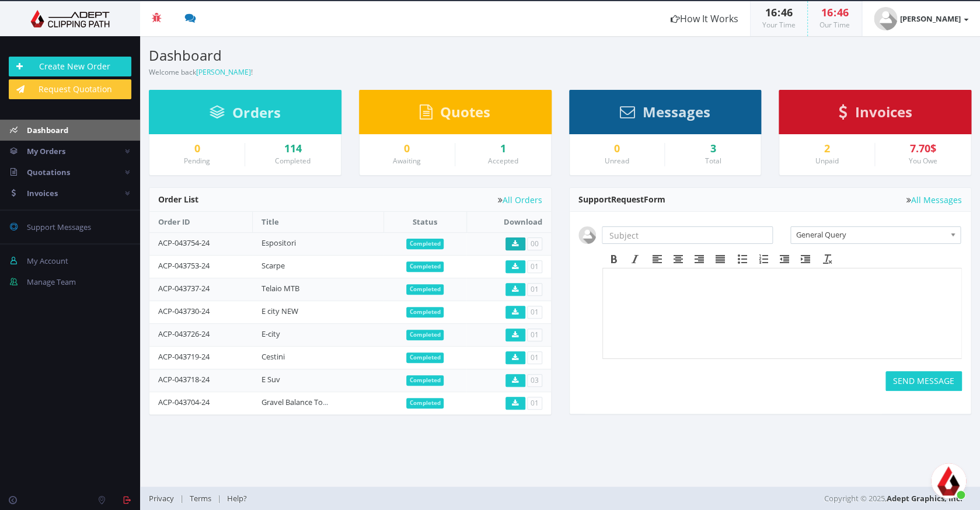  What do you see at coordinates (293, 148) in the screenshot?
I see `a: 114` at bounding box center [293, 148].